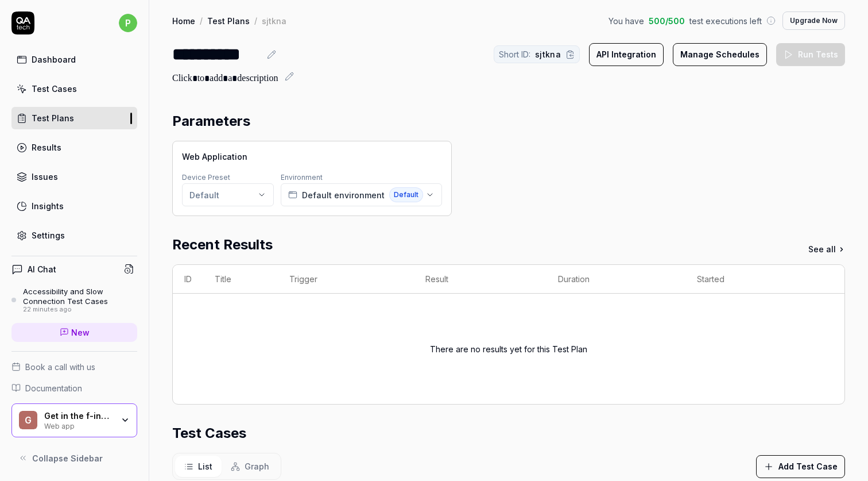 Image resolution: width=868 pixels, height=481 pixels. Describe the element at coordinates (74, 59) in the screenshot. I see `a: Dashboard` at that location.